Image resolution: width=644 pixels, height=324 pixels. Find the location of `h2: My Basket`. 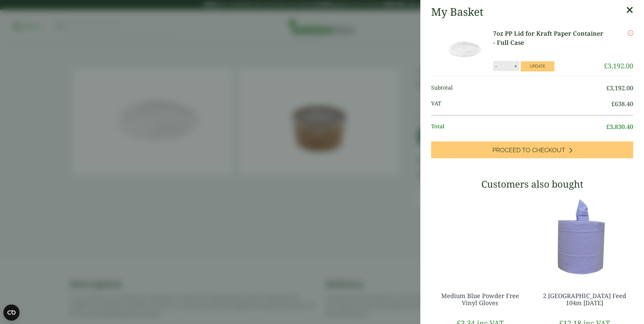

h2: My Basket is located at coordinates (457, 12).